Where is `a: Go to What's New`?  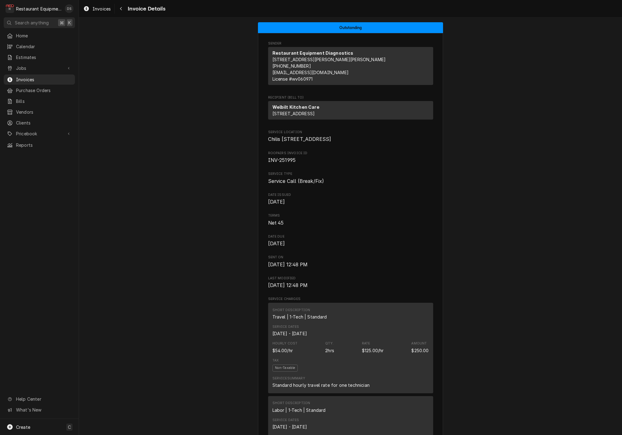
a: Go to What's New is located at coordinates (39, 409).